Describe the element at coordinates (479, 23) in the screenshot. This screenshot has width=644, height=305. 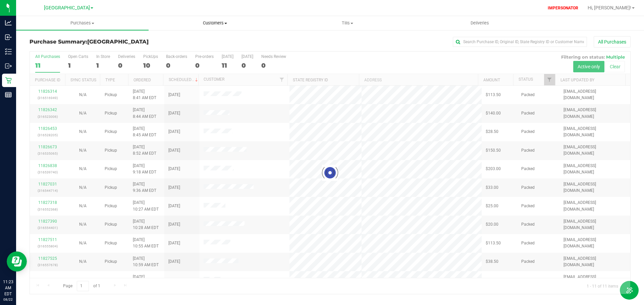
I see `a: Deliveries` at that location.